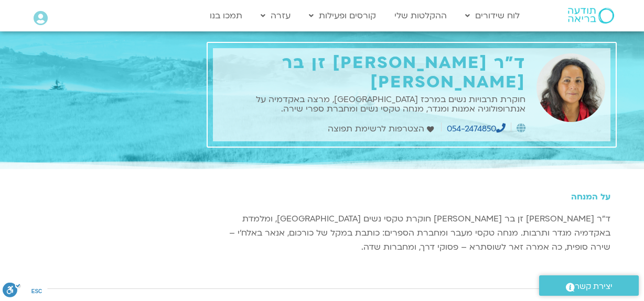  Describe the element at coordinates (227, 16) in the screenshot. I see `a: תמכו בנו` at that location.